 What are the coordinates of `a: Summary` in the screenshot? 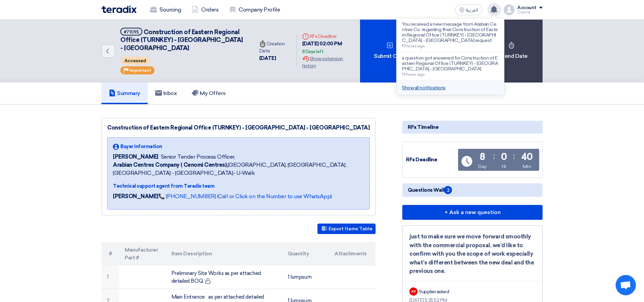 It's located at (125, 93).